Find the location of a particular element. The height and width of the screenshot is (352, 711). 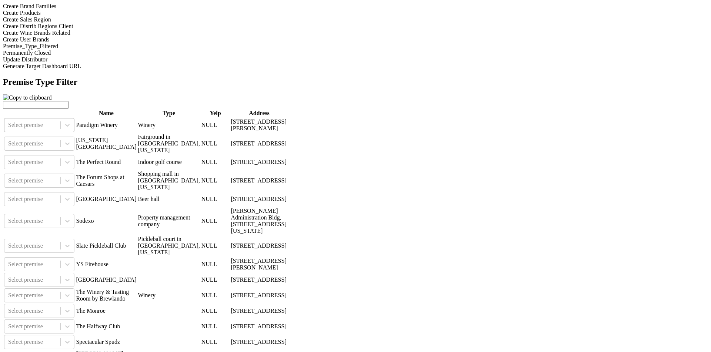

th: Name: activate to sort column ascending is located at coordinates (106, 113).